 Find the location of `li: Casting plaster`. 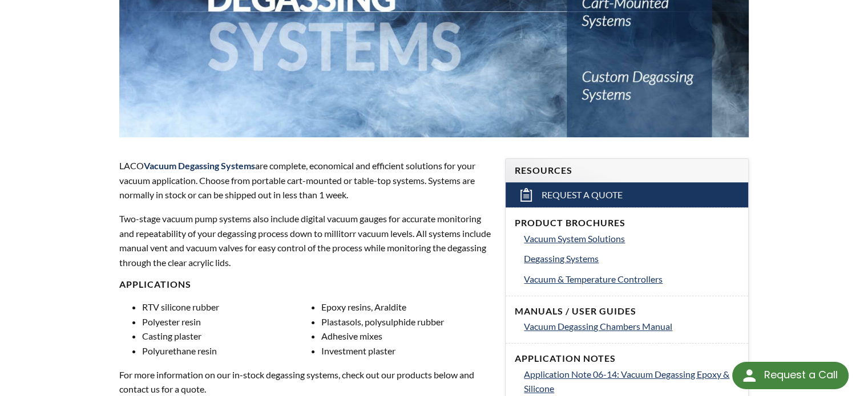

li: Casting plaster is located at coordinates (227, 336).